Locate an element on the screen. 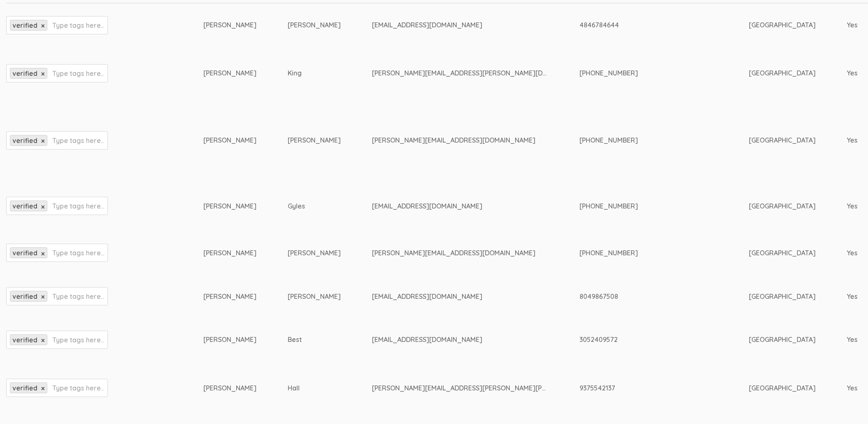 The width and height of the screenshot is (868, 424). div: King is located at coordinates (314, 73).